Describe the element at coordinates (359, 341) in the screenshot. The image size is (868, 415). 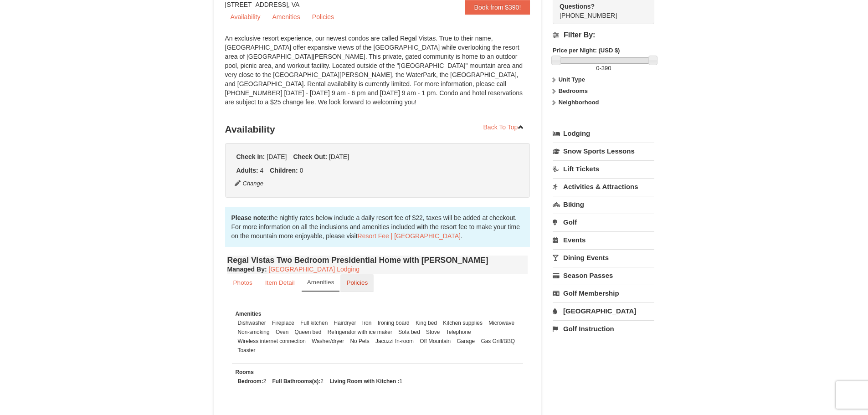
I see `li: No Pets` at that location.